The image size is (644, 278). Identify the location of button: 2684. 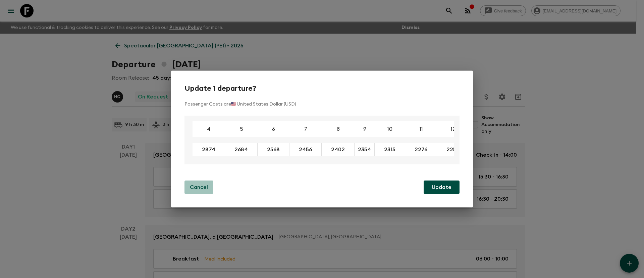
(241, 150).